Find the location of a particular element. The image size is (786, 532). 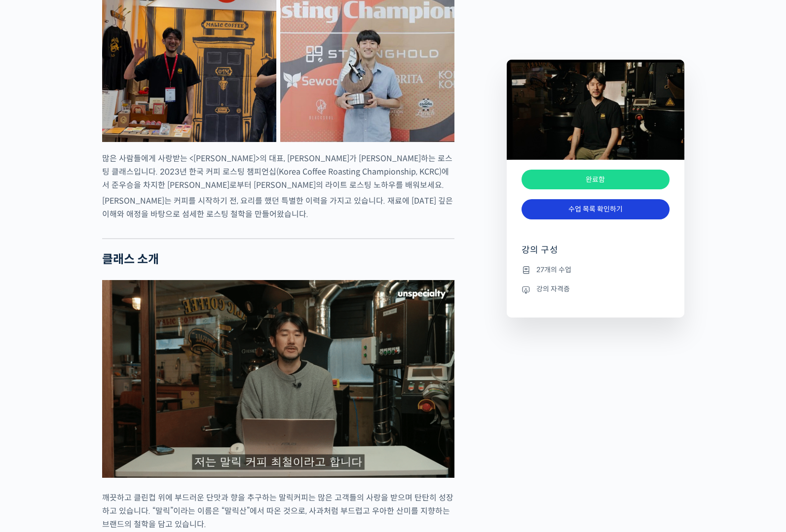

div: 완료함 is located at coordinates (595, 180).